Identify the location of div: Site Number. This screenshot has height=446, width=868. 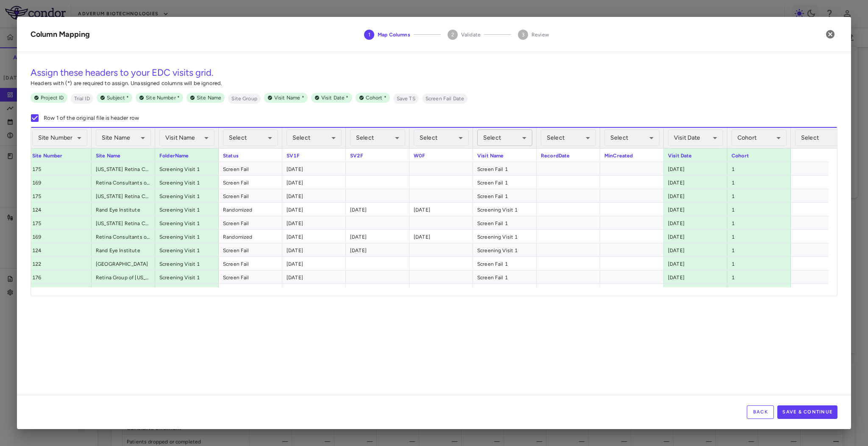
(60, 155).